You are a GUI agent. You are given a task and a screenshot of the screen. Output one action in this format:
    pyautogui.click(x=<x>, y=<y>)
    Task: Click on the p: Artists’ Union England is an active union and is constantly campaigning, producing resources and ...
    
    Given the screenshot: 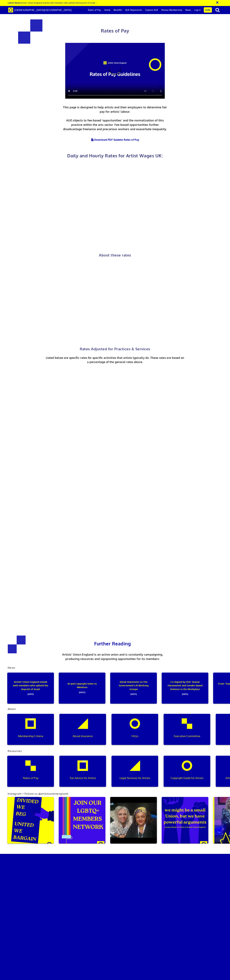 What is the action you would take?
    pyautogui.click(x=112, y=657)
    